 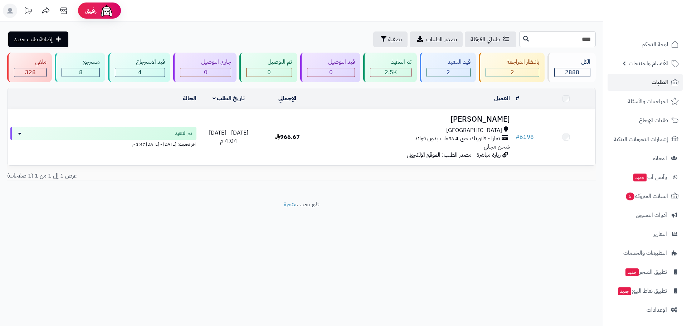 I want to click on a: قيد التوصيل 0, so click(x=330, y=67).